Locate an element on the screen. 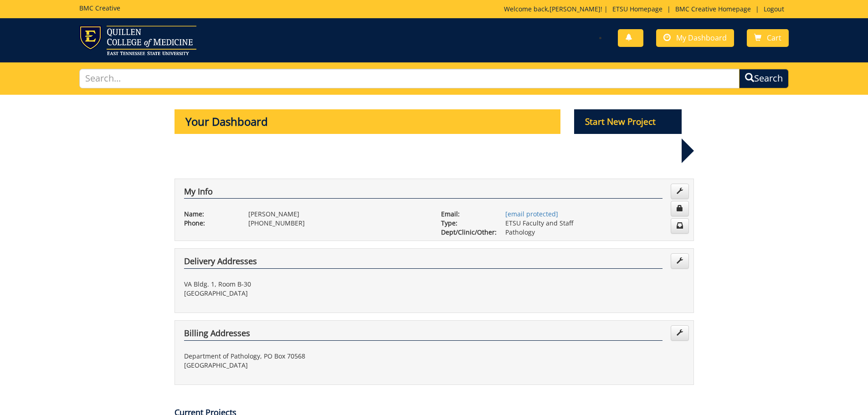 Image resolution: width=868 pixels, height=415 pixels. h4: My Info is located at coordinates (424, 193).